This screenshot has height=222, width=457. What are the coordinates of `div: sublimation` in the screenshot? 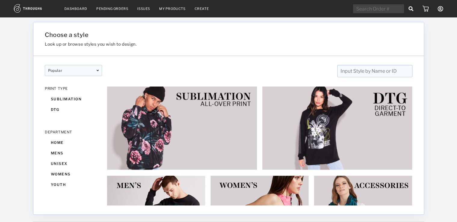 It's located at (73, 99).